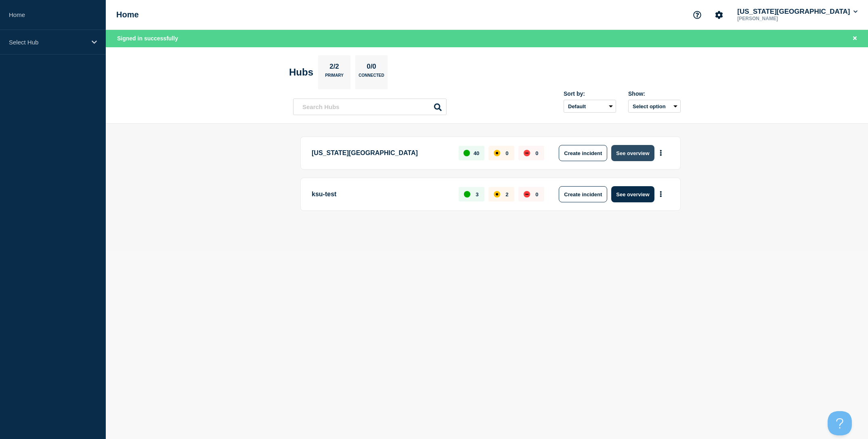 The image size is (868, 439). What do you see at coordinates (719, 15) in the screenshot?
I see `button: Account settings` at bounding box center [719, 15].